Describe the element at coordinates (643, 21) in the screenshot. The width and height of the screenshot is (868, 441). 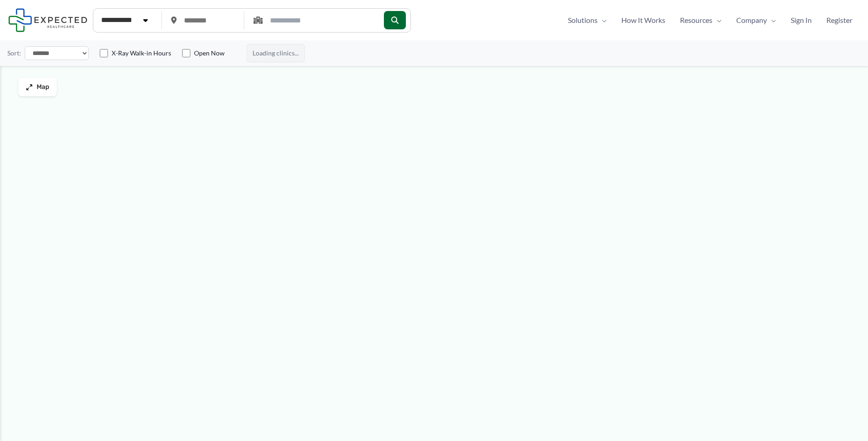
I see `a: How It Works` at that location.